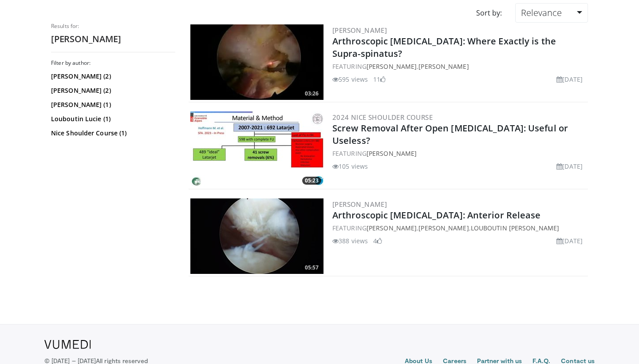  What do you see at coordinates (351, 79) in the screenshot?
I see `li: 595 views` at bounding box center [351, 79].